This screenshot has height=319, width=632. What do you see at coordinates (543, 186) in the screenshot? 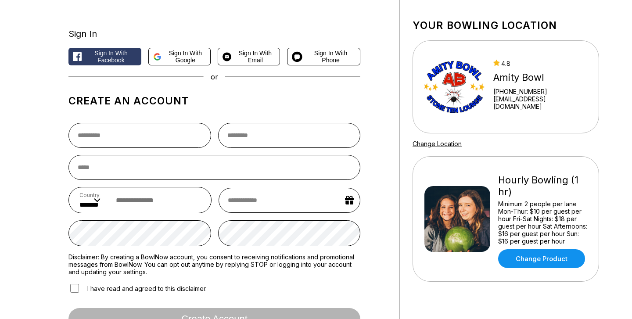
I see `div: Hourly Bowling (1 hr)` at bounding box center [543, 186].